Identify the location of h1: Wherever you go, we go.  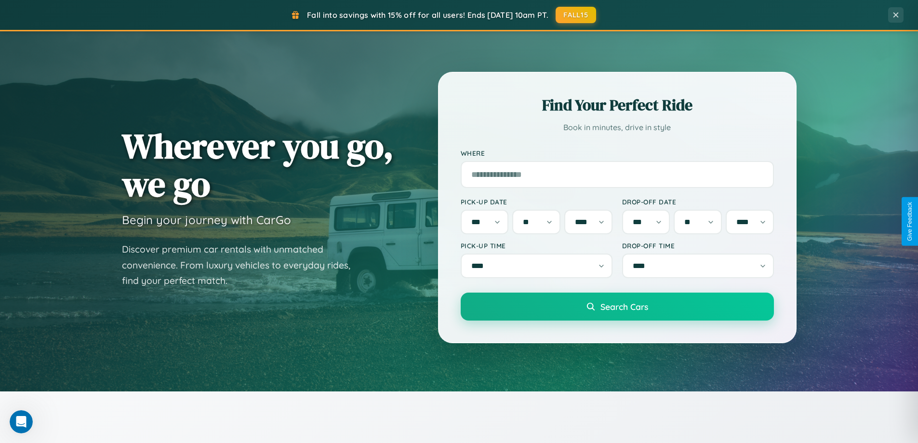
(258, 165).